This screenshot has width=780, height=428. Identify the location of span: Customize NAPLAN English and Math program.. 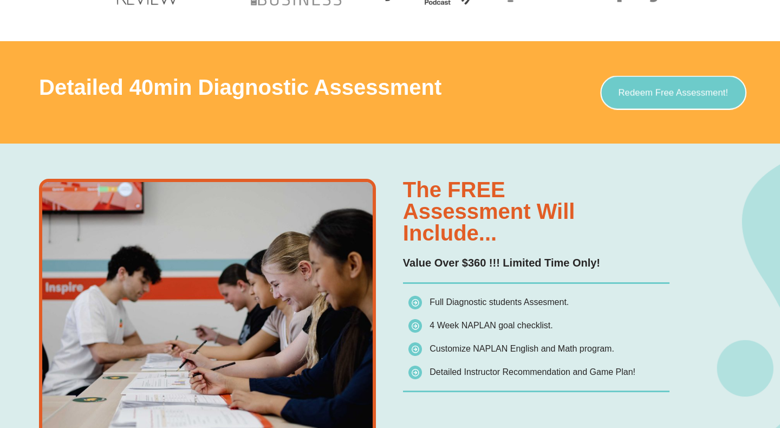
(521, 348).